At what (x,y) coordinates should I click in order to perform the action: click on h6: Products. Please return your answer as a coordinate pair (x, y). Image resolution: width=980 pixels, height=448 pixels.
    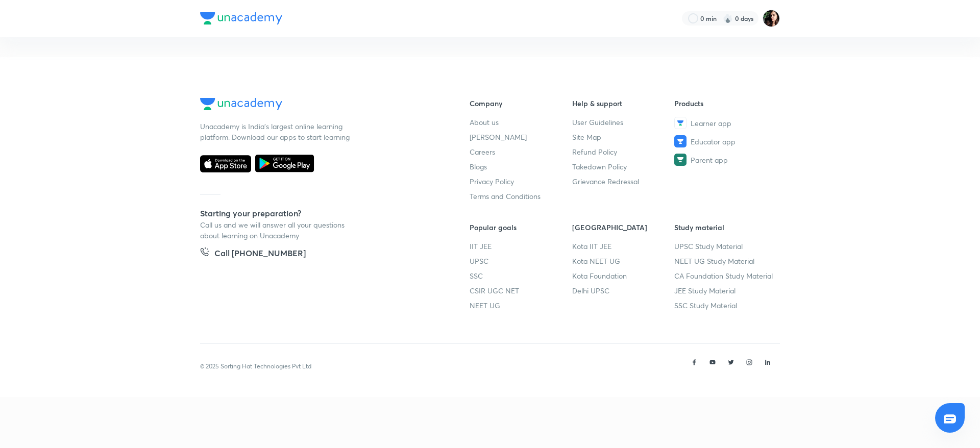
    Looking at the image, I should click on (725, 103).